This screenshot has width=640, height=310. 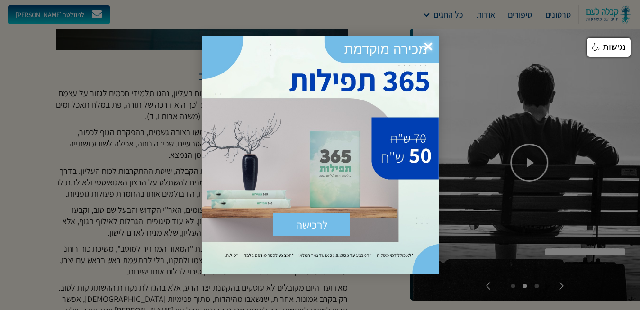 I want to click on a: נגישות, so click(x=609, y=47).